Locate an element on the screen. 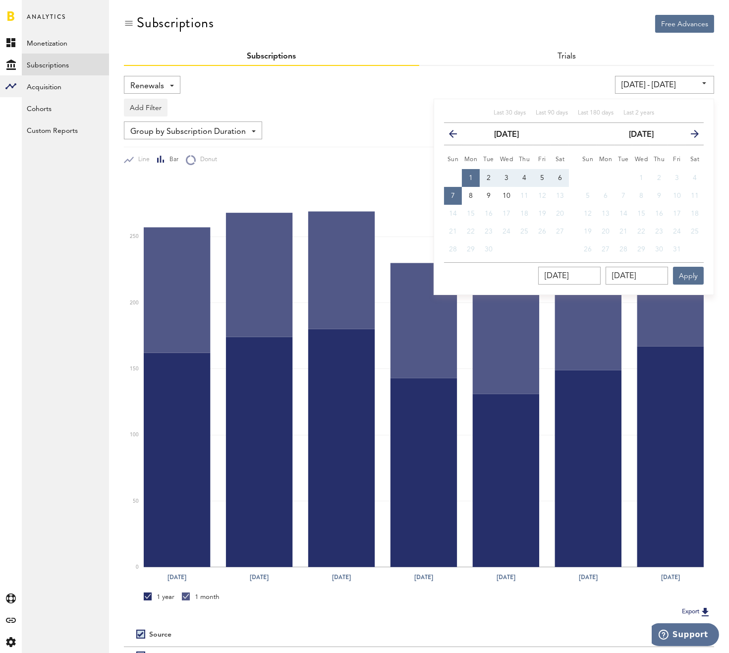 This screenshot has height=653, width=729. button: 3 is located at coordinates (507, 178).